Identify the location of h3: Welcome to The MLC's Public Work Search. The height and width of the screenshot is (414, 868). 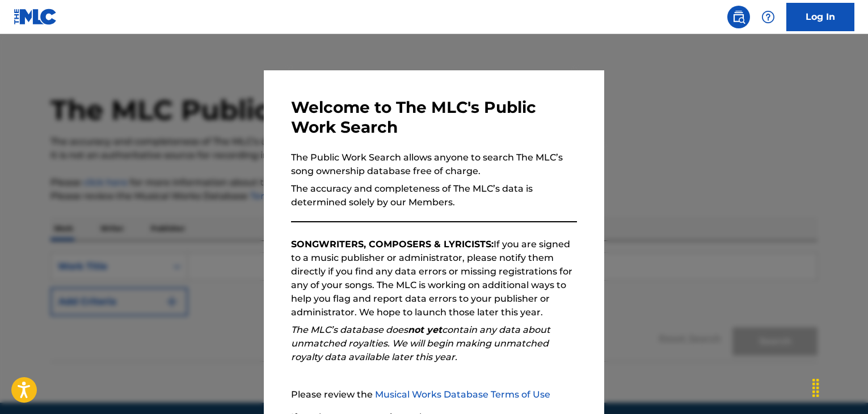
(434, 117).